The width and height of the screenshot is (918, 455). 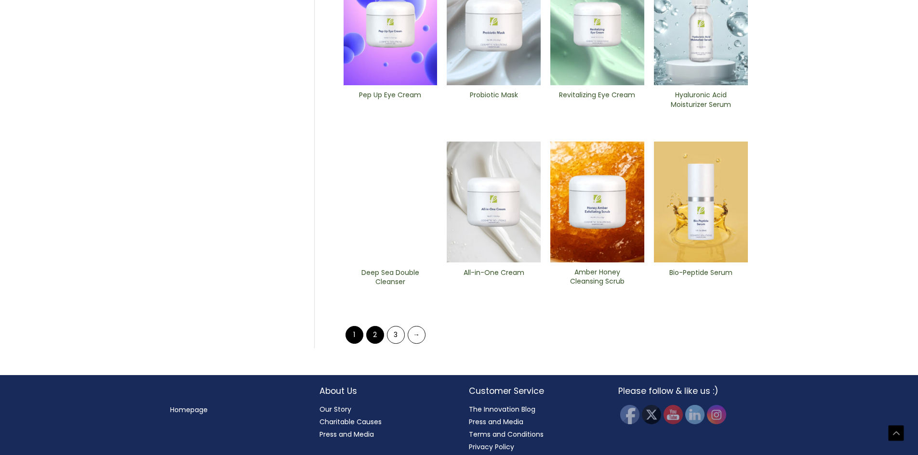 I want to click on a: Homepage, so click(x=189, y=410).